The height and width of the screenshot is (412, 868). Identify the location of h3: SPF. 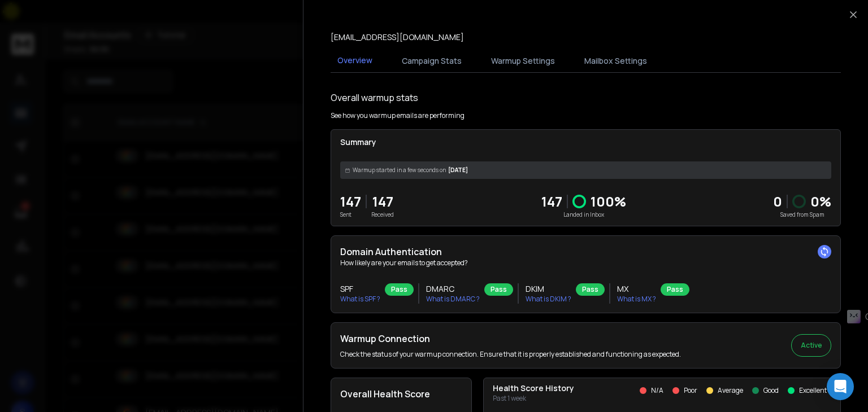
(360, 289).